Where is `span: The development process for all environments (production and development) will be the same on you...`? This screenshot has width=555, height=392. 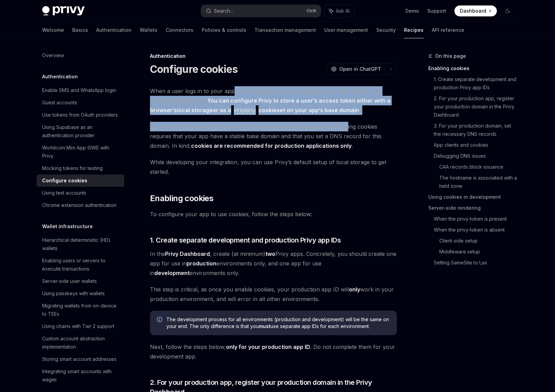
span: The development process for all environments (production and development) will be the same on you... is located at coordinates (278, 323).